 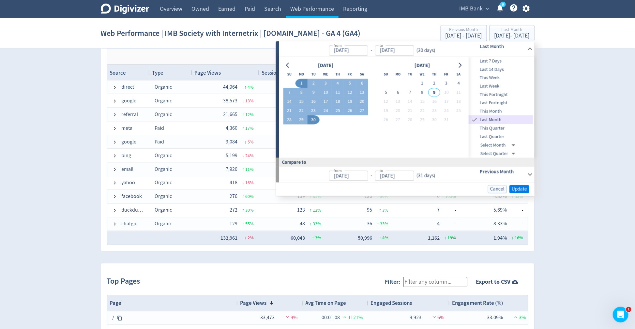 I want to click on div: Last Week, so click(x=501, y=86).